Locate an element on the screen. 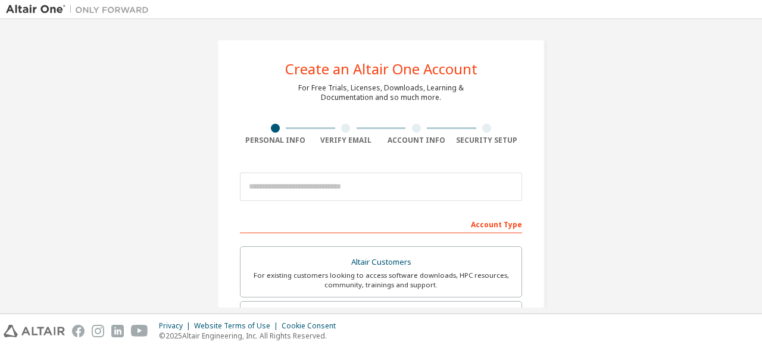  div: Privacy is located at coordinates (176, 326).